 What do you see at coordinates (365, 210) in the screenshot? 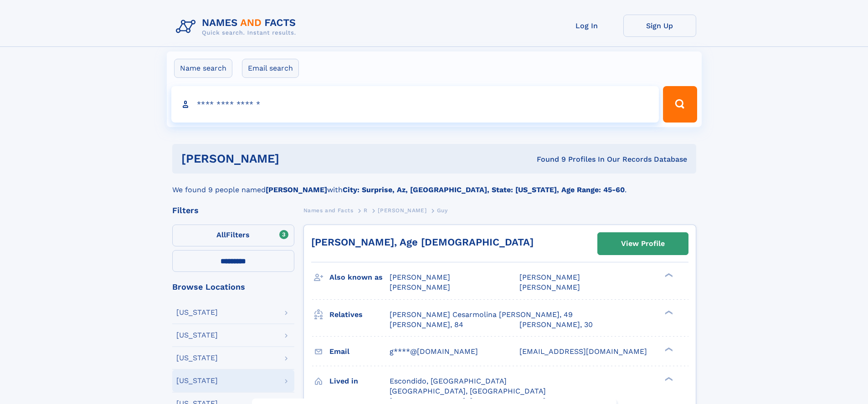
I see `a: R` at bounding box center [365, 210].